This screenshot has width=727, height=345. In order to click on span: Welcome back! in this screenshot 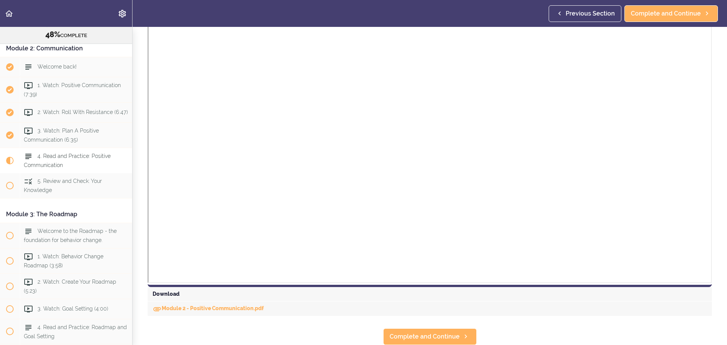, I will do `click(57, 67)`.